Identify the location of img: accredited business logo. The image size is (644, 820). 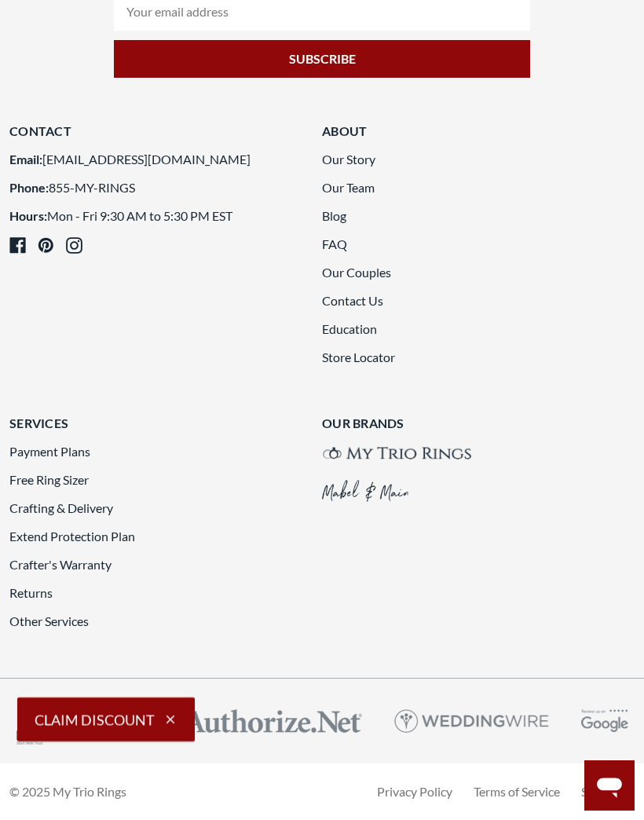
(30, 721).